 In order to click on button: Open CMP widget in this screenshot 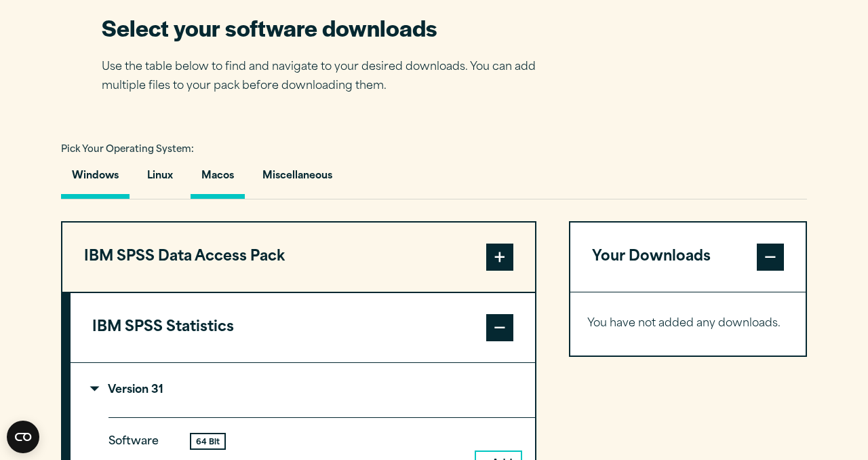, I will do `click(23, 437)`.